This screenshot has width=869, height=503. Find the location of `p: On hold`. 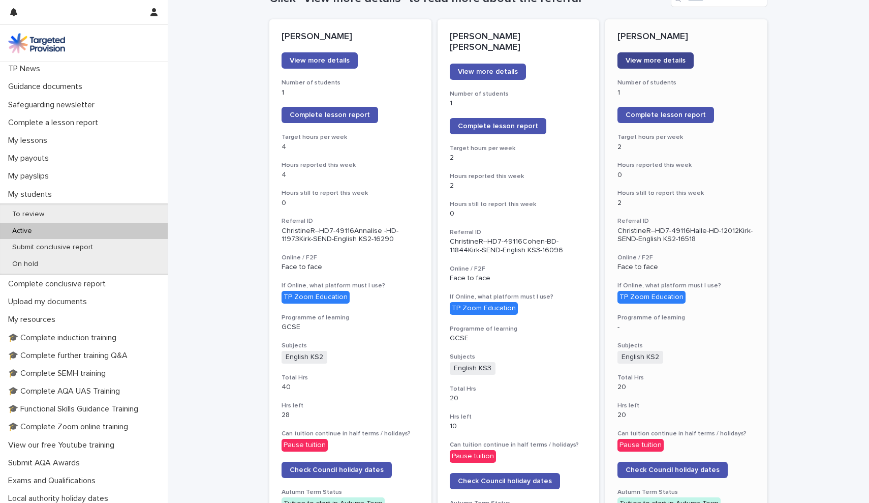

p: On hold is located at coordinates (25, 264).